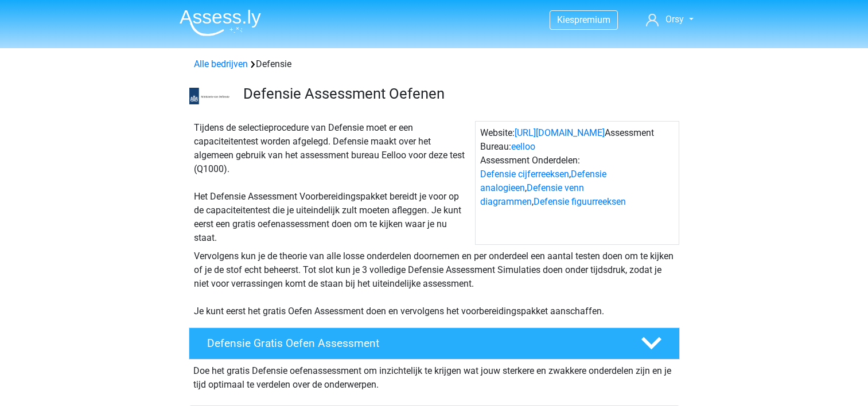 The image size is (868, 406). Describe the element at coordinates (670, 19) in the screenshot. I see `a: Orsy` at that location.